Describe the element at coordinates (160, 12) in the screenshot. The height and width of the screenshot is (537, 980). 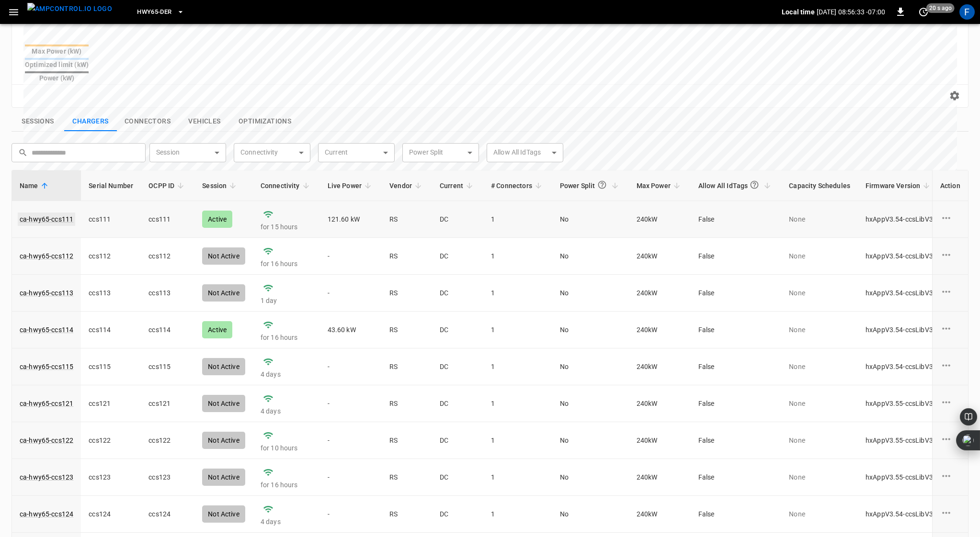
I see `button: HWY65-DER` at that location.